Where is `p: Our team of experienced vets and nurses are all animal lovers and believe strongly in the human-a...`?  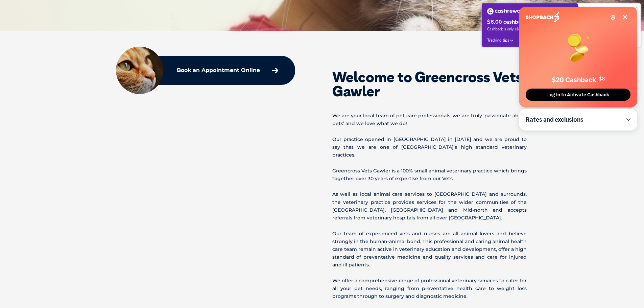
p: Our team of experienced vets and nurses are all animal lovers and believe strongly in the human-a... is located at coordinates (430, 250).